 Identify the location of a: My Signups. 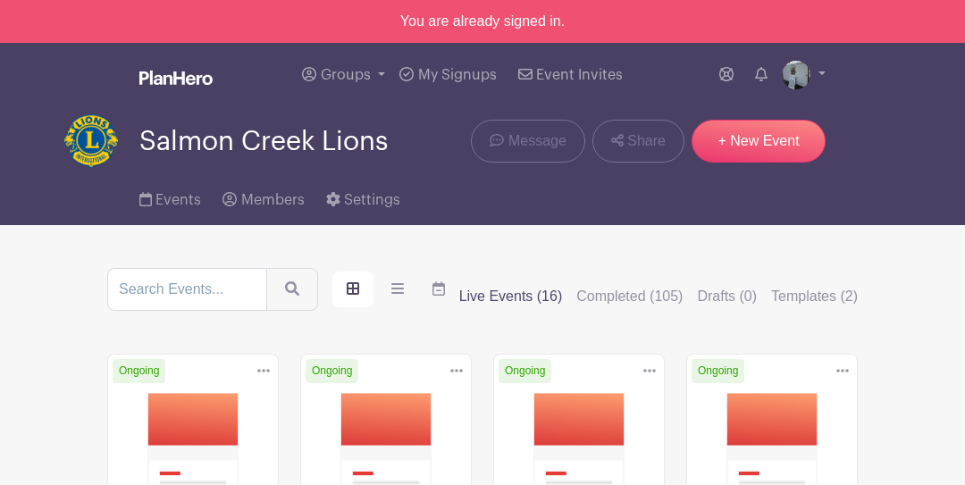
(448, 75).